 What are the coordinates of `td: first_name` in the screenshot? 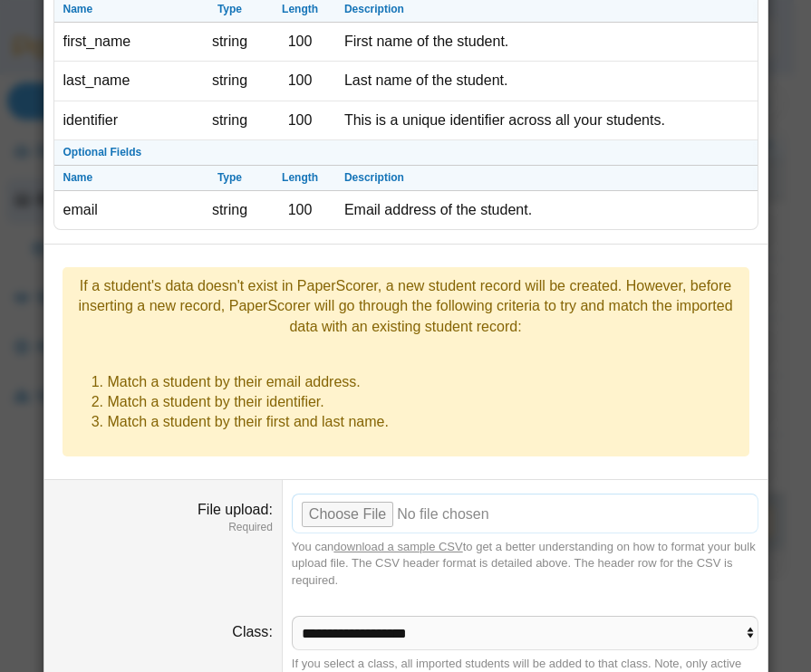 It's located at (124, 42).